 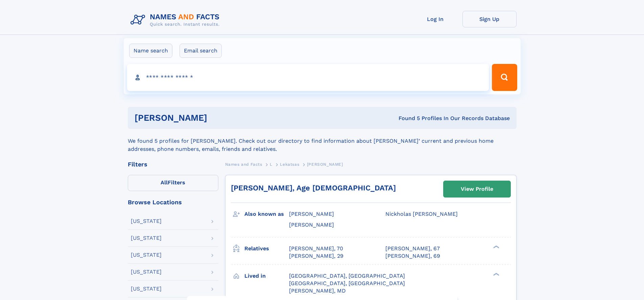 What do you see at coordinates (266, 276) in the screenshot?
I see `h3: Lived in` at bounding box center [266, 276].